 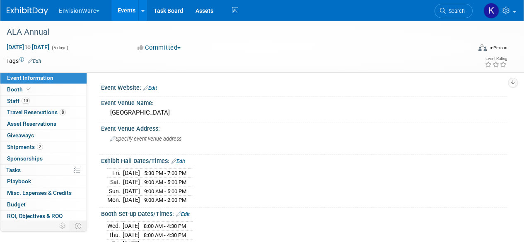 What do you see at coordinates (483, 48) in the screenshot?
I see `img: Format-Inperson.png` at bounding box center [483, 48].